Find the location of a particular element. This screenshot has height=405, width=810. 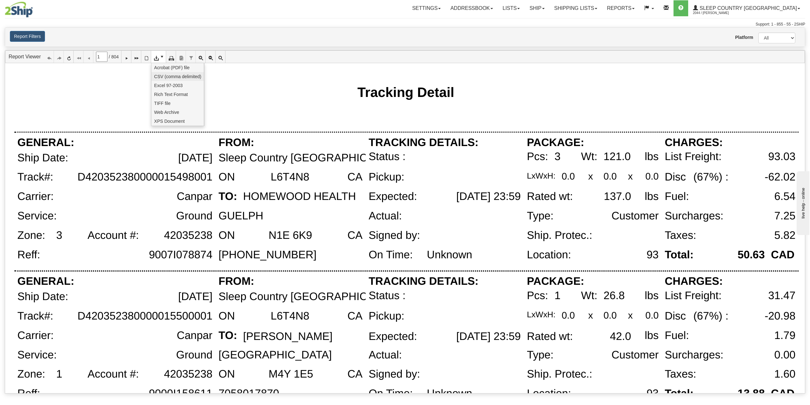

div: HOMEWOOD HEALTH is located at coordinates (299, 197).